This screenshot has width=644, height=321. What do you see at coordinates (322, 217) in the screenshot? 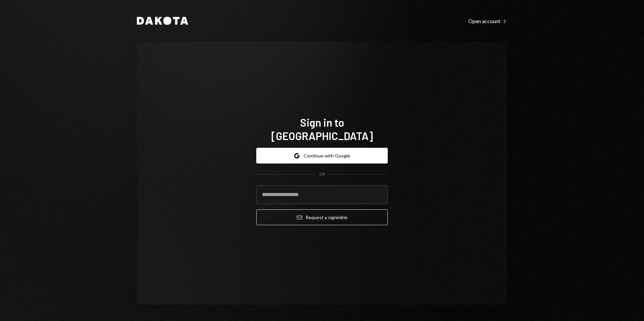
I see `button: Request a signinlink` at bounding box center [322, 217].